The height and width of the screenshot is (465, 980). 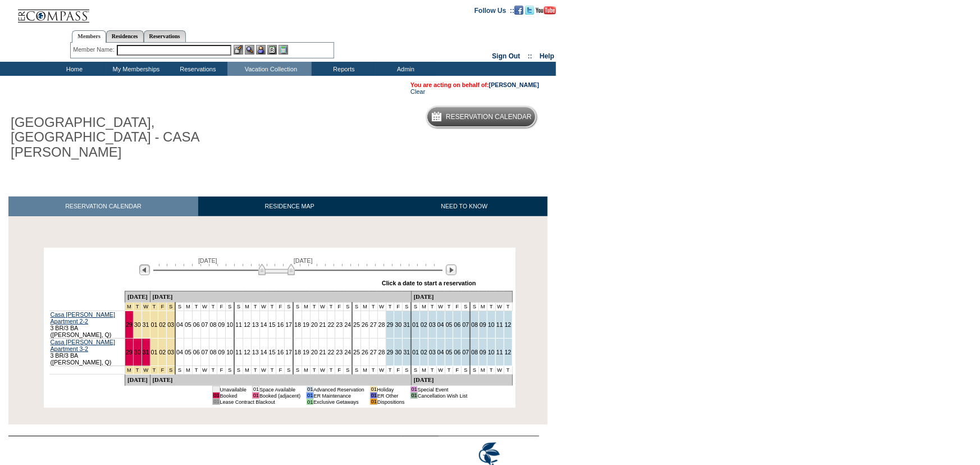 What do you see at coordinates (404, 69) in the screenshot?
I see `td: Admin` at bounding box center [404, 69].